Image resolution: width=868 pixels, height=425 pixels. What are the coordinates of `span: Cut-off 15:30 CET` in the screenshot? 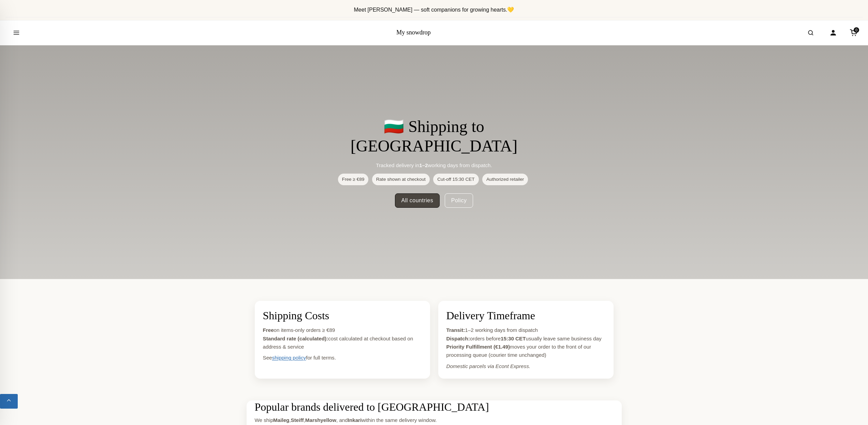 It's located at (456, 179).